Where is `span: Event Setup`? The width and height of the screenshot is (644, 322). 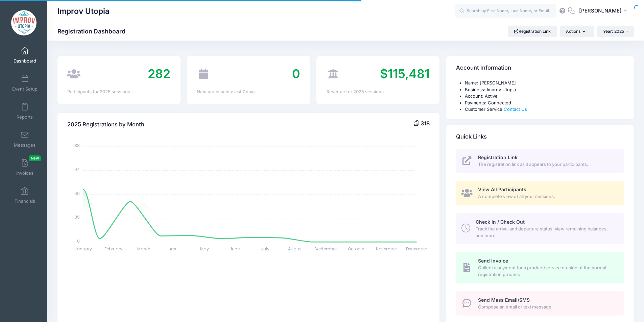
span: Event Setup is located at coordinates (24, 89).